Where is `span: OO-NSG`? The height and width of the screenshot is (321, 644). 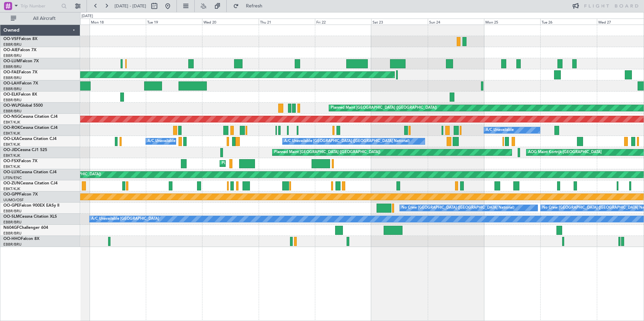 span: OO-NSG is located at coordinates (12, 117).